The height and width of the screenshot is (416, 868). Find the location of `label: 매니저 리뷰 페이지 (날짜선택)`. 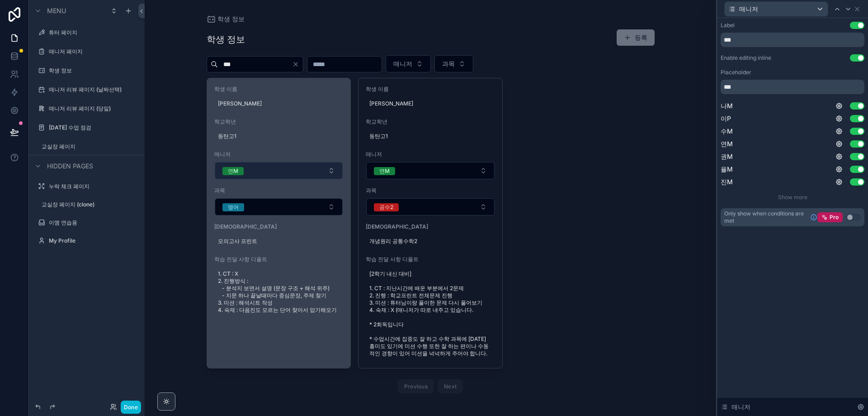

label: 매니저 리뷰 페이지 (날짜선택) is located at coordinates (93, 90).